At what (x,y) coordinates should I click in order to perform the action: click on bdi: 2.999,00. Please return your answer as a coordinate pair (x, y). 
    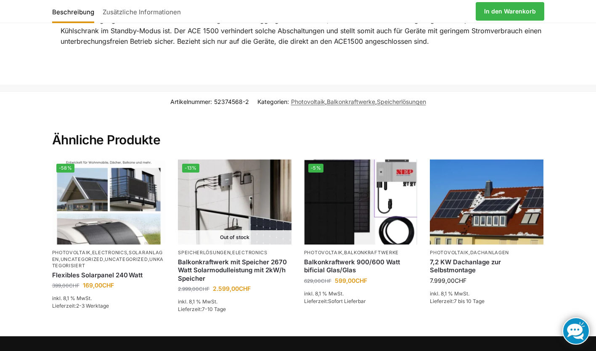
    Looking at the image, I should click on (193, 288).